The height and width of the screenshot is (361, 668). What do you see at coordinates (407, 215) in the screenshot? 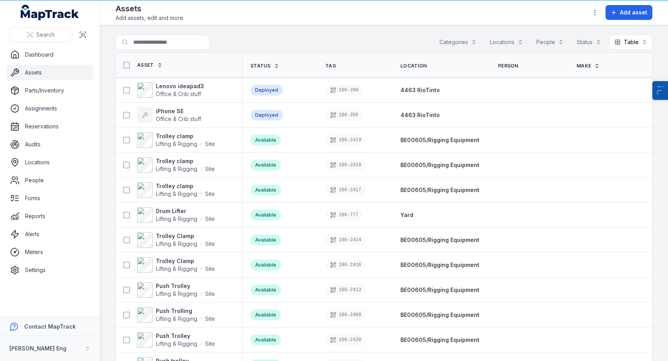
I see `span: Yard` at bounding box center [407, 215].